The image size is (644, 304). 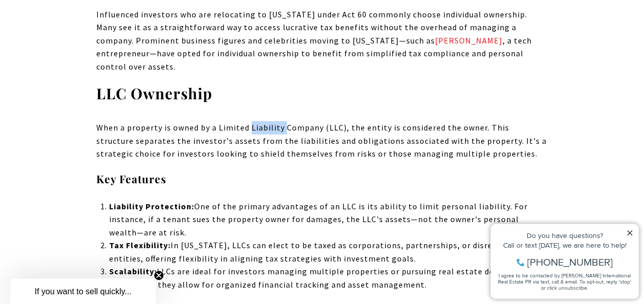 What do you see at coordinates (132, 272) in the screenshot?
I see `strong: Scalability:` at bounding box center [132, 272].